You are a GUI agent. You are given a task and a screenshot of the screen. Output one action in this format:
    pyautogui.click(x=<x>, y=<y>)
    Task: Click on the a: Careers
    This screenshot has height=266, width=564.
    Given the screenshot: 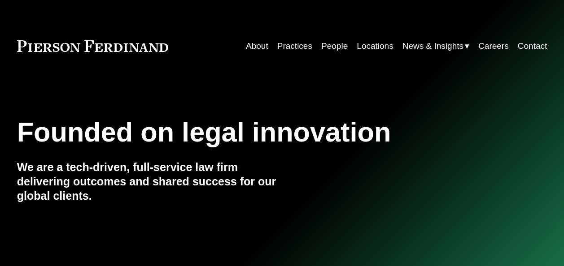 What is the action you would take?
    pyautogui.click(x=493, y=46)
    